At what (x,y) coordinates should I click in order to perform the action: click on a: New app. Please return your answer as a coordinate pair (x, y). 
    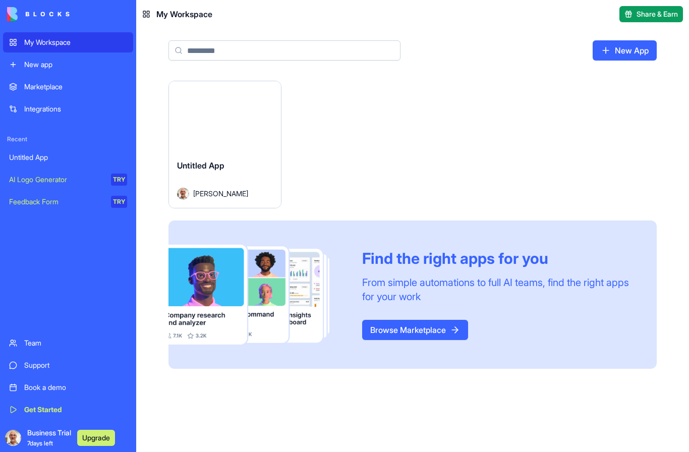
    Looking at the image, I should click on (68, 65).